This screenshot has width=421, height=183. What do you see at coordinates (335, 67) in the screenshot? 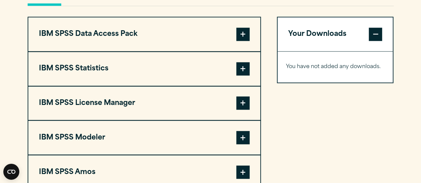
I see `p: You have not added any downloads.` at bounding box center [335, 67].